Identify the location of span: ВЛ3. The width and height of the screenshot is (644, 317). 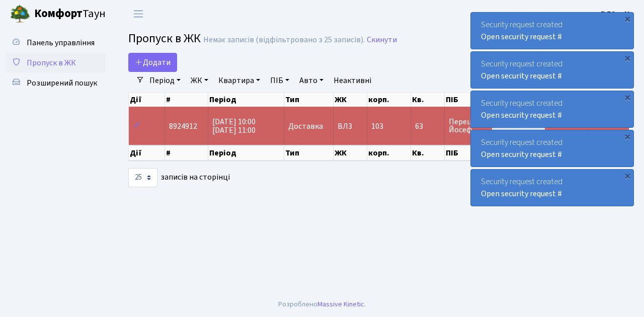
(350, 126).